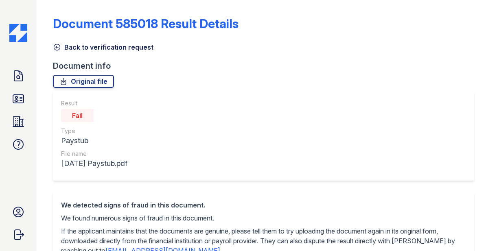 This screenshot has height=251, width=497. Describe the element at coordinates (264, 218) in the screenshot. I see `p: We found numerous signs of fraud in this document.` at that location.